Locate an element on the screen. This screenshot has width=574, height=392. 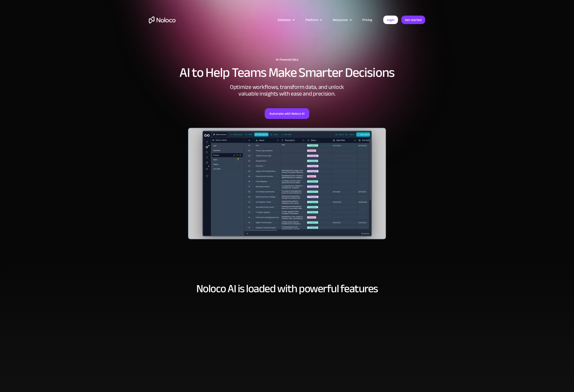
h1: AI-Powered Data is located at coordinates (287, 60).